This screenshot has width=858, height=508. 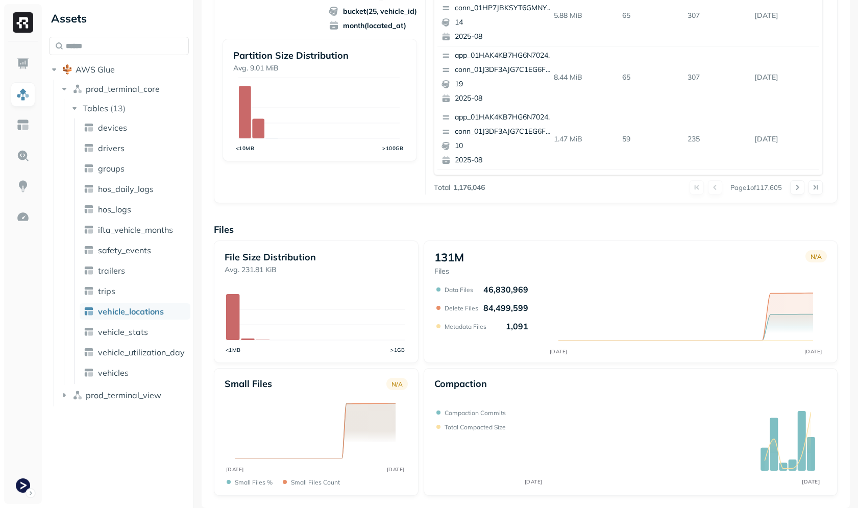 I want to click on a: hos_daily_logs, so click(x=135, y=189).